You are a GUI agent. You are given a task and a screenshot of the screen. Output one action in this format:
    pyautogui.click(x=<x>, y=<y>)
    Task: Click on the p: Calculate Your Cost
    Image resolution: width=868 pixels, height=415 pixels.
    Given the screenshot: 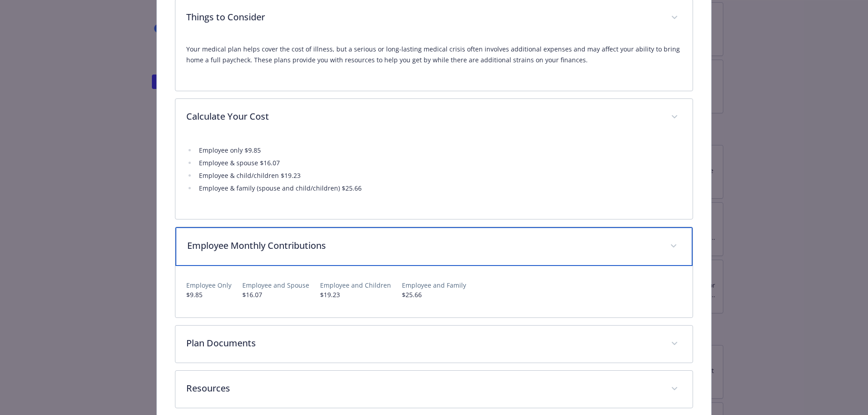 What is the action you would take?
    pyautogui.click(x=423, y=117)
    